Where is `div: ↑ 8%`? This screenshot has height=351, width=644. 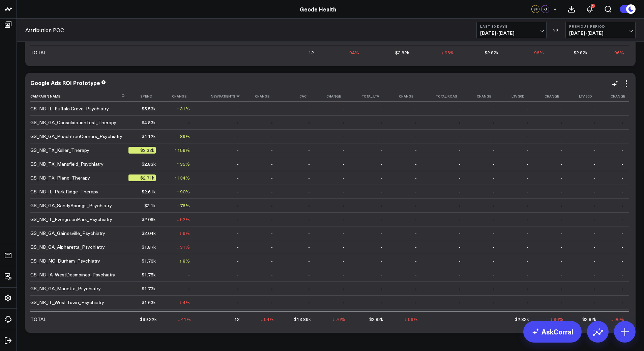
div: ↑ 8% is located at coordinates (184, 261).